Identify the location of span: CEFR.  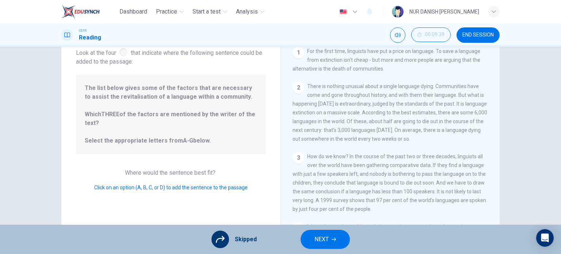
(83, 31).